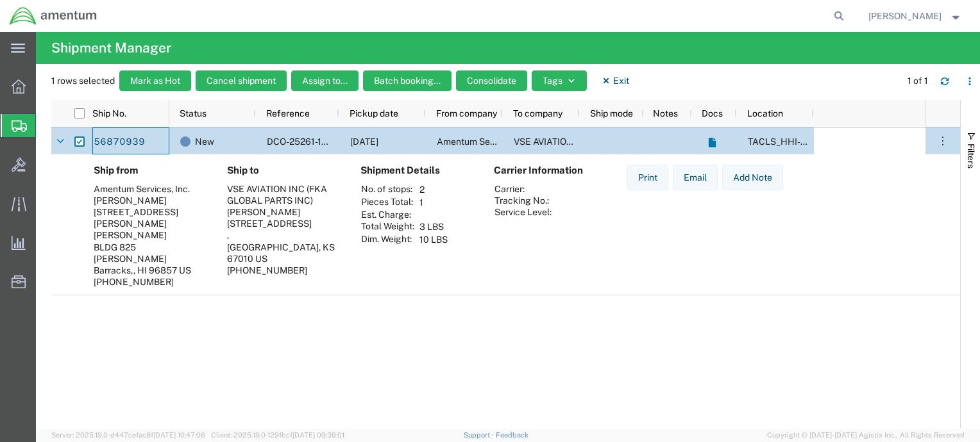 This screenshot has width=980, height=442. I want to click on button: Add Note, so click(752, 177).